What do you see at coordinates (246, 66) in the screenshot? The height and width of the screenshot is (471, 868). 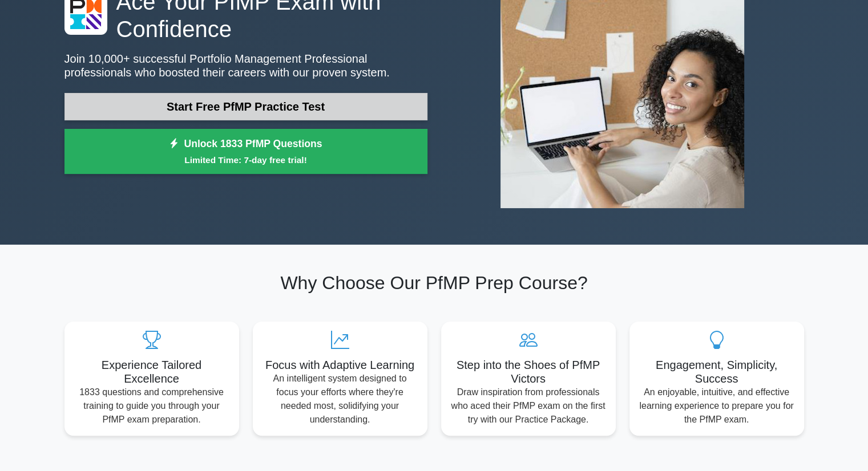 I see `p: Join 10,000+ successful Portfolio Management Professional professionals who boosted their careers...` at bounding box center [246, 66].